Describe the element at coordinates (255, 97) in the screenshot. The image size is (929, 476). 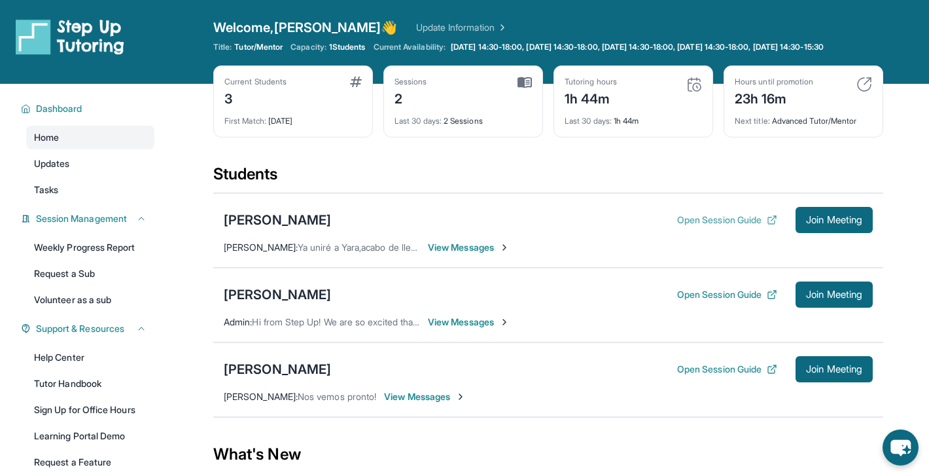
I see `div: 3` at that location.